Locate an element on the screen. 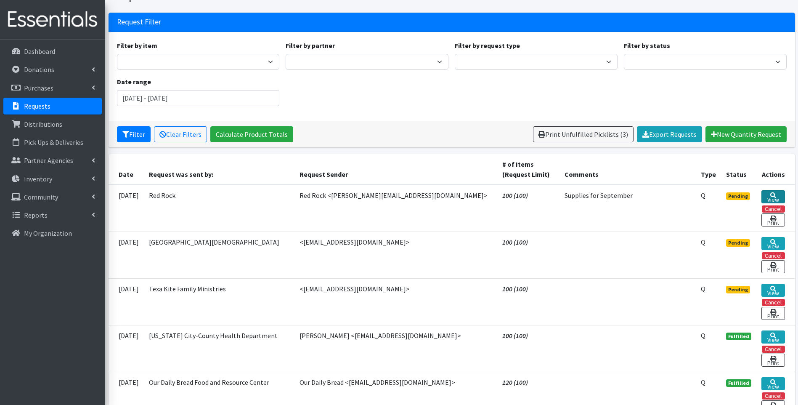 Image resolution: width=798 pixels, height=405 pixels. label: Date range is located at coordinates (134, 82).